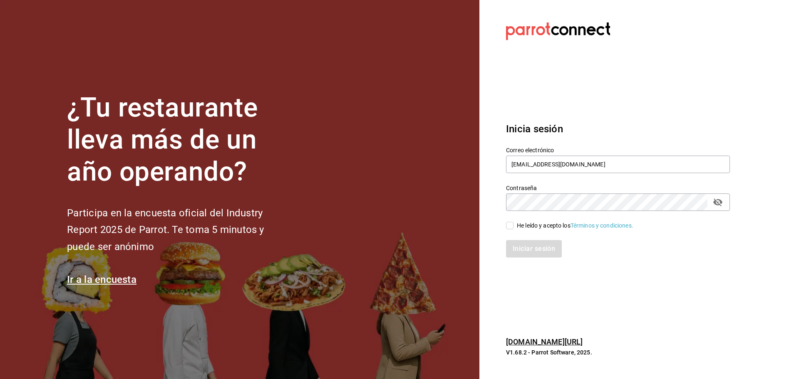  I want to click on h1: ¿Tu restaurante lleva más de un año operando?, so click(179, 140).